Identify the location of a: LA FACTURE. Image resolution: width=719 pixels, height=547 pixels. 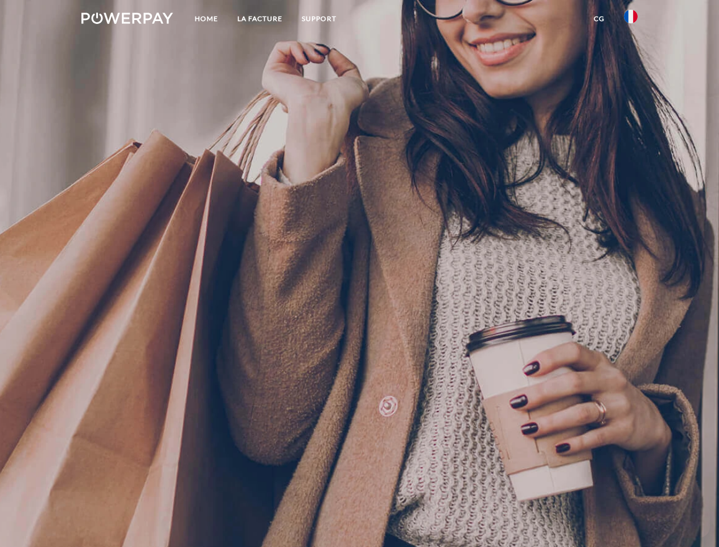
(260, 19).